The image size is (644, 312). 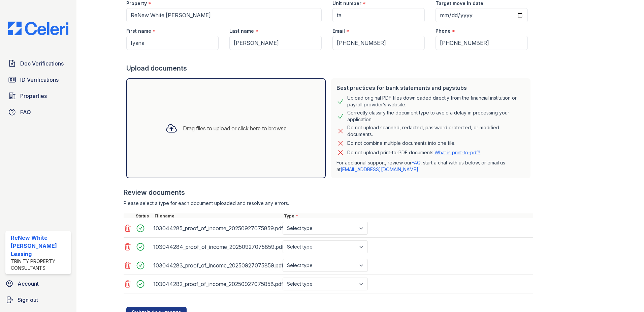 What do you see at coordinates (329, 203) in the screenshot?
I see `div: Please select a type for each document uploaded and resolve any errors.` at bounding box center [329, 203].